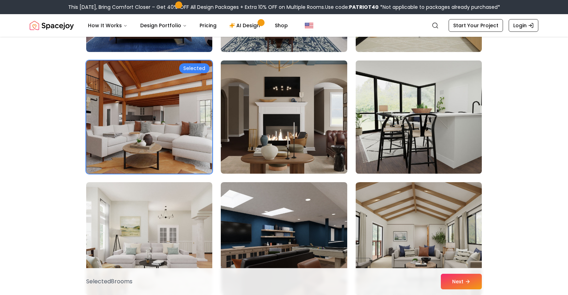 The width and height of the screenshot is (568, 295). What do you see at coordinates (208, 25) in the screenshot?
I see `a: Pricing` at bounding box center [208, 25].